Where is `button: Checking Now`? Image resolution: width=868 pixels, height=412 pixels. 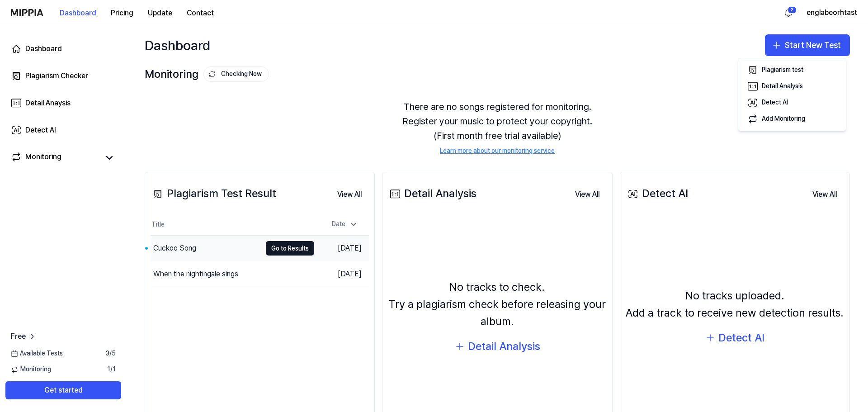
button: Checking Now is located at coordinates (236, 74).